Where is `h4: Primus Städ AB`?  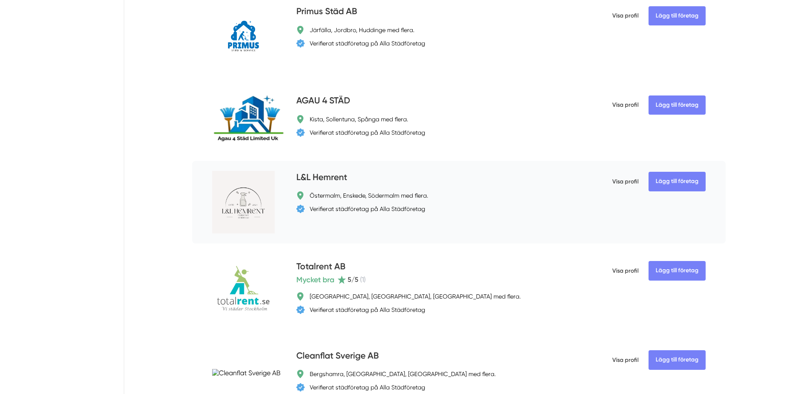 h4: Primus Städ AB is located at coordinates (327, 12).